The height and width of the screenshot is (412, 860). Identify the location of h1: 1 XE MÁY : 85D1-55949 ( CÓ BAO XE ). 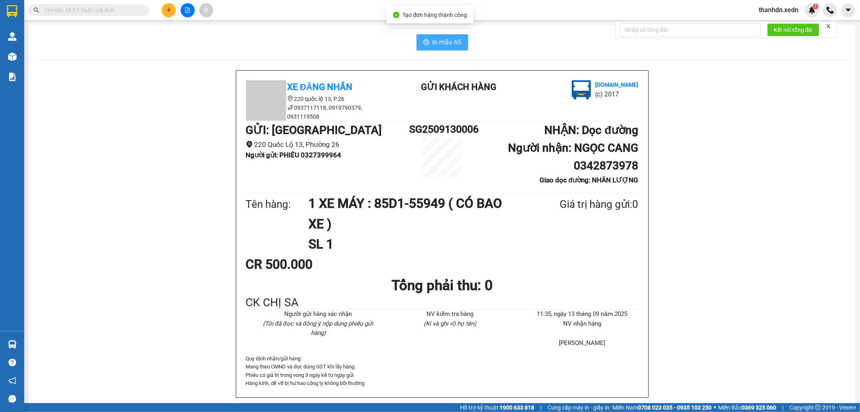
(414, 213).